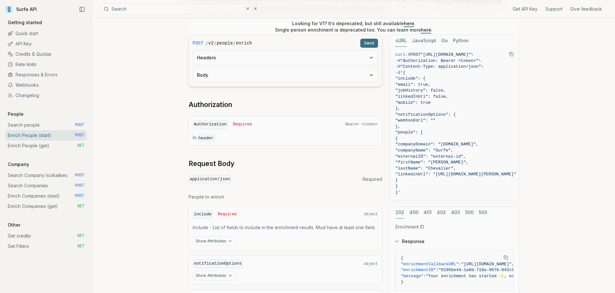  What do you see at coordinates (424, 150) in the screenshot?
I see `span: "companyName": "Surfe",` at bounding box center [424, 150].